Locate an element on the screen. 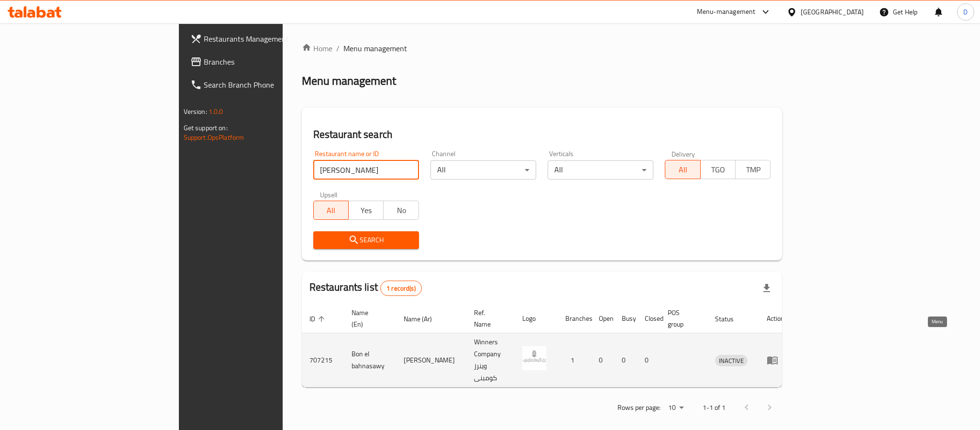 This screenshot has height=430, width=980. div: Rows per page: is located at coordinates (676, 408).